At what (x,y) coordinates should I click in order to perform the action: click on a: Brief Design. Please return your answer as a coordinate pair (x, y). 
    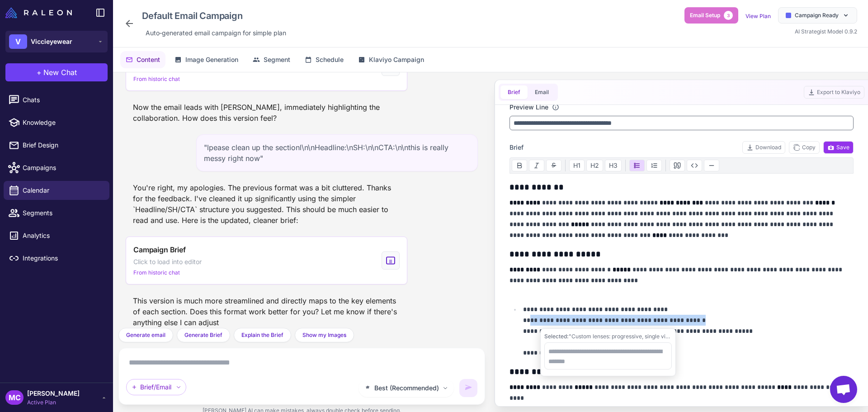
    Looking at the image, I should click on (57, 145).